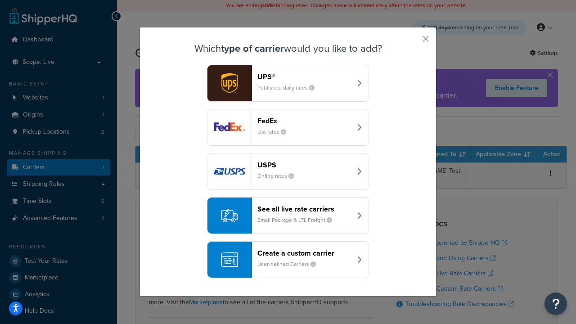 Image resolution: width=576 pixels, height=324 pixels. What do you see at coordinates (304, 209) in the screenshot?
I see `header: See all live rate carriers` at bounding box center [304, 209].